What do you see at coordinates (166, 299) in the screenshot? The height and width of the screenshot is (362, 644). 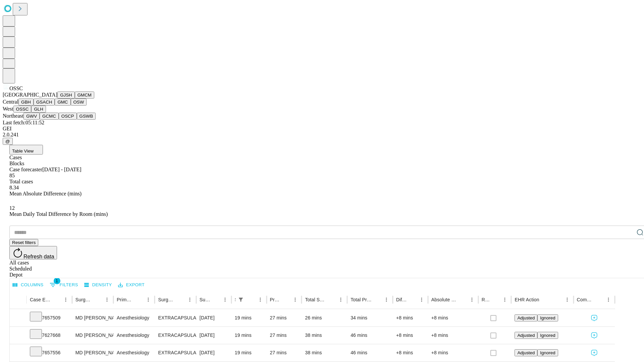 I see `div: Surgery Name` at bounding box center [166, 299].